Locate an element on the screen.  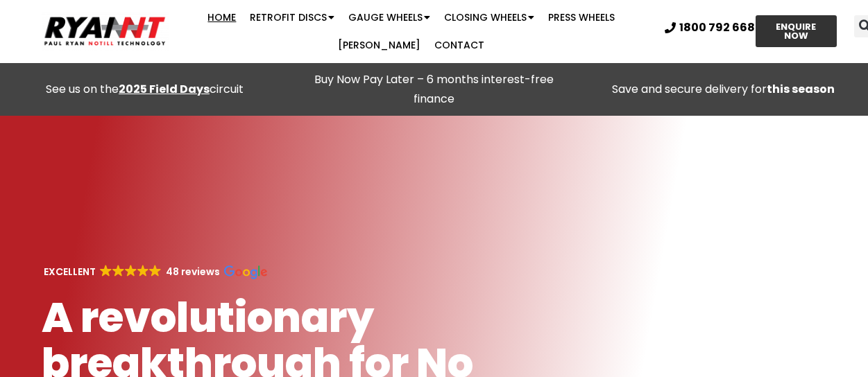
span: ENQUIRE NOW is located at coordinates (796, 31).